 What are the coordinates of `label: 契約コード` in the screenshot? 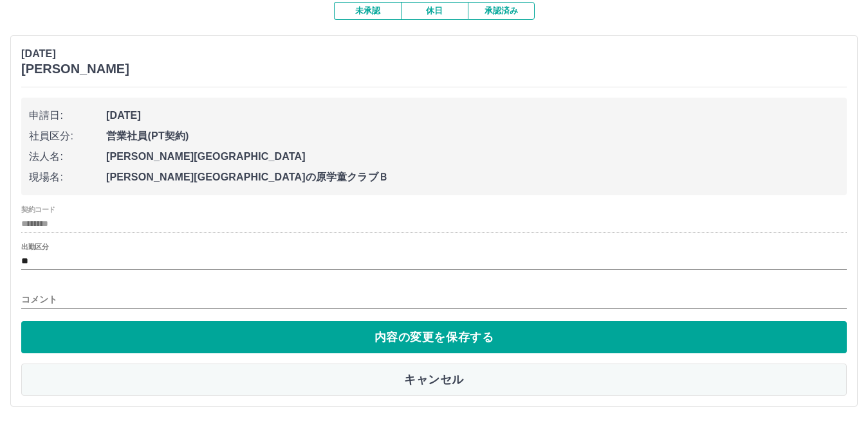 It's located at (38, 210).